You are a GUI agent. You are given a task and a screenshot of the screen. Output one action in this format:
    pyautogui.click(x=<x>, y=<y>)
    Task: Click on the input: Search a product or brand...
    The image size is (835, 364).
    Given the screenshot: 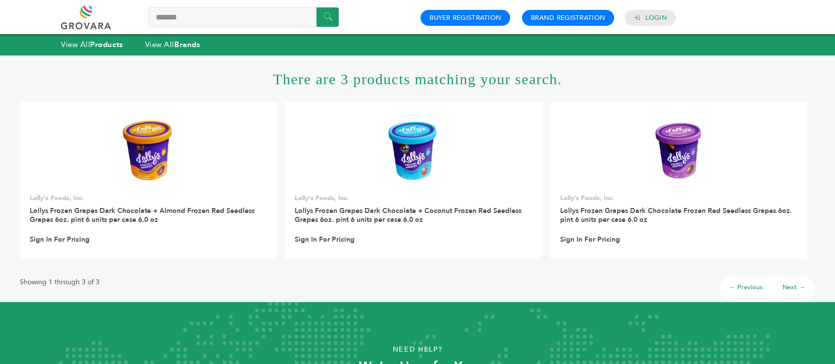 What is the action you would take?
    pyautogui.click(x=243, y=17)
    